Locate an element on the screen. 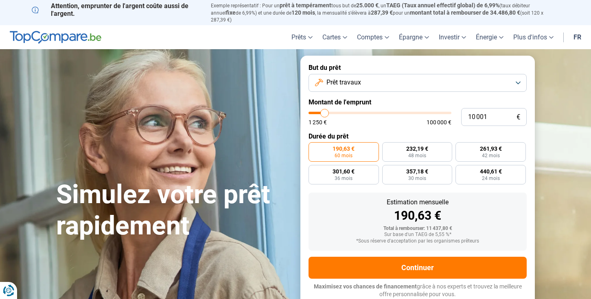  a: Épargne is located at coordinates (414, 37).